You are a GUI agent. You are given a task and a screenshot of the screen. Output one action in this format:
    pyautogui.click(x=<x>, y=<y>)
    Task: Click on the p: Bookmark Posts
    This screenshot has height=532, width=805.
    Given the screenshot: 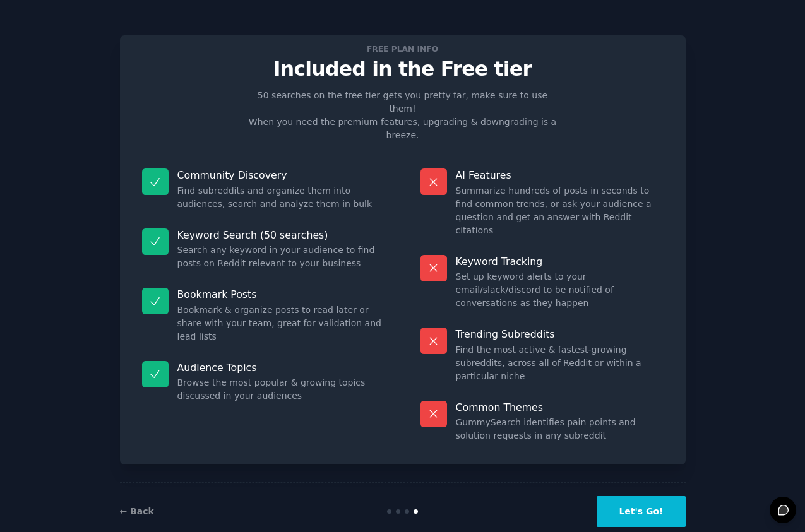 What is the action you would take?
    pyautogui.click(x=281, y=294)
    